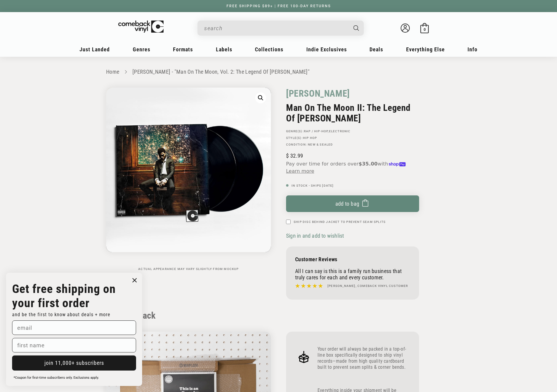  I want to click on strong: Get free shipping on your first order, so click(64, 296).